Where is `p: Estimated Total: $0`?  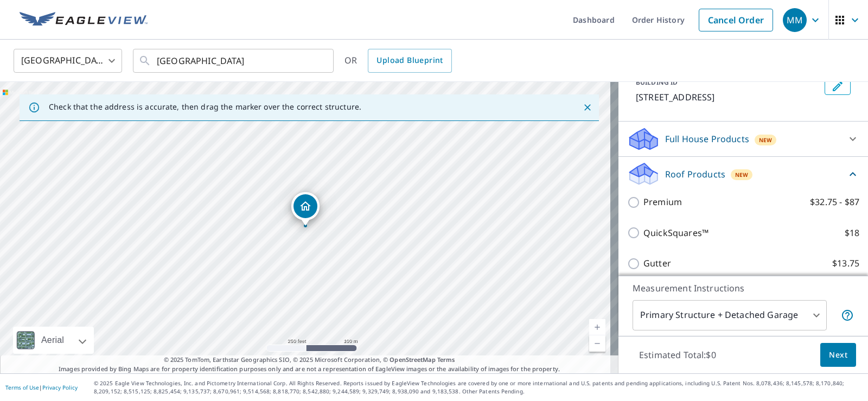
p: Estimated Total: $0 is located at coordinates (678, 355).